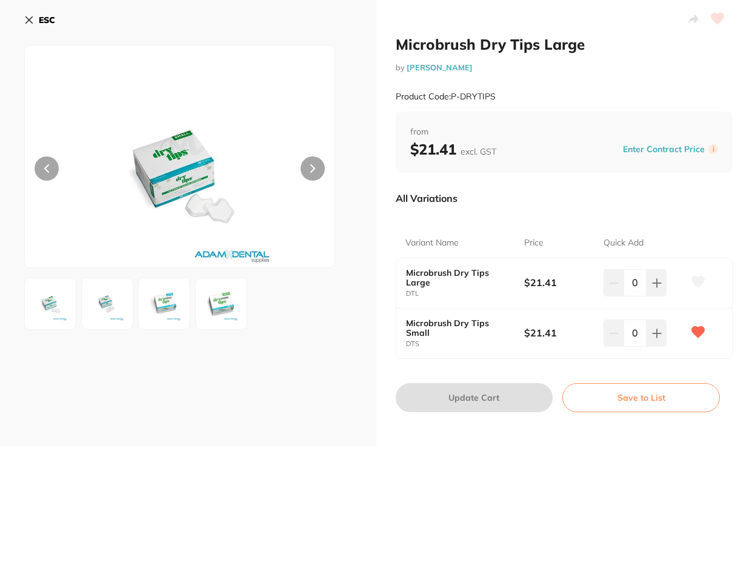  Describe the element at coordinates (478, 152) in the screenshot. I see `span: excl. GST` at that location.